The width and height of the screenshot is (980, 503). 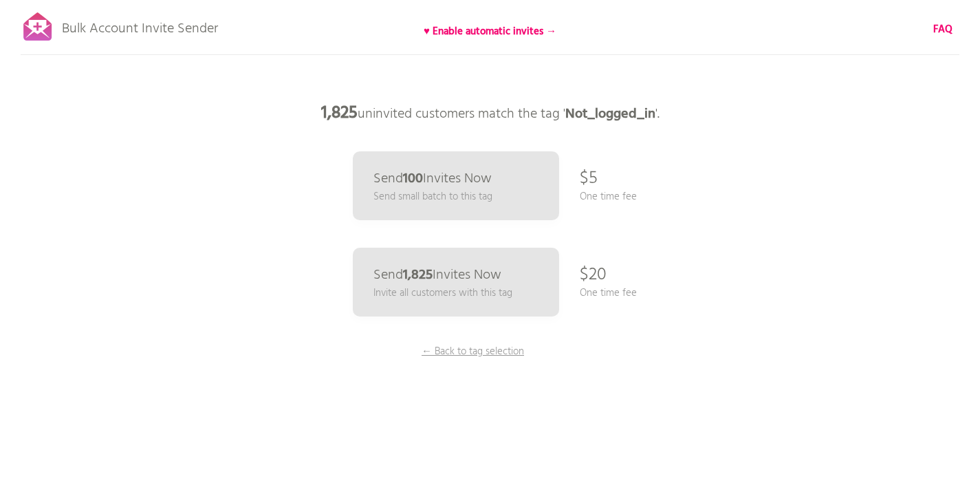 I want to click on a: Send1,825Invites Now Invite all customers with this tag, so click(x=456, y=282).